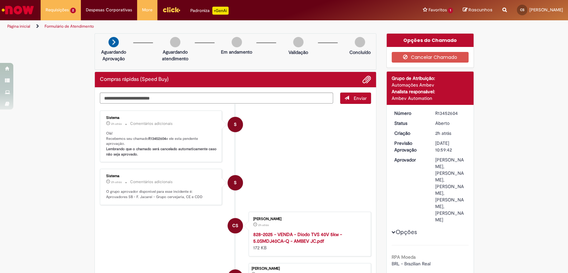 This screenshot has height=273, width=568. What do you see at coordinates (411, 264) in the screenshot?
I see `span: BRL - Brazilian Real` at bounding box center [411, 264].